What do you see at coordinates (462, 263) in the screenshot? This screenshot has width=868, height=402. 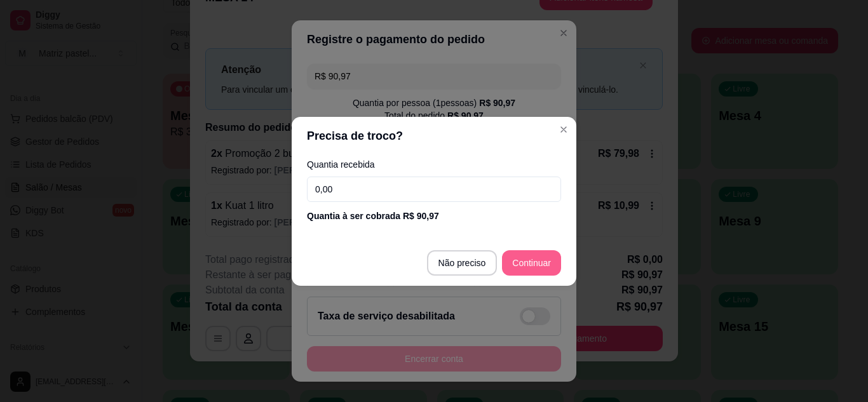 I see `button: Não preciso` at bounding box center [462, 263].